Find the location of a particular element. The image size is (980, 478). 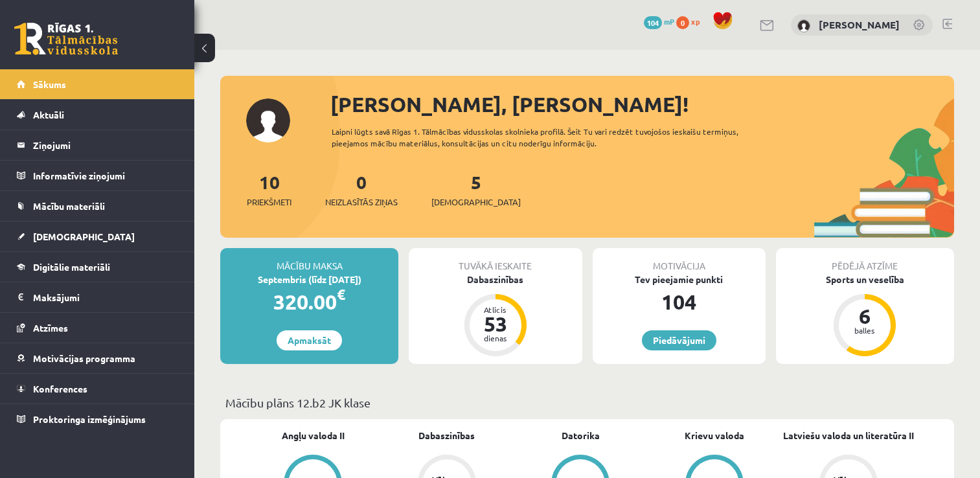

p: Mācību plāns 12.b2 JK klase is located at coordinates (587, 402).